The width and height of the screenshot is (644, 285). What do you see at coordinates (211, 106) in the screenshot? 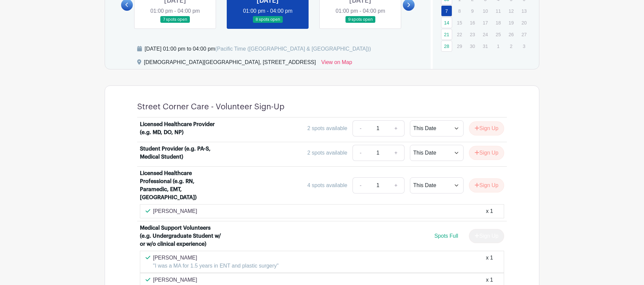
I see `h4: Street Corner Care - Volunteer Sign-Up` at bounding box center [211, 106].